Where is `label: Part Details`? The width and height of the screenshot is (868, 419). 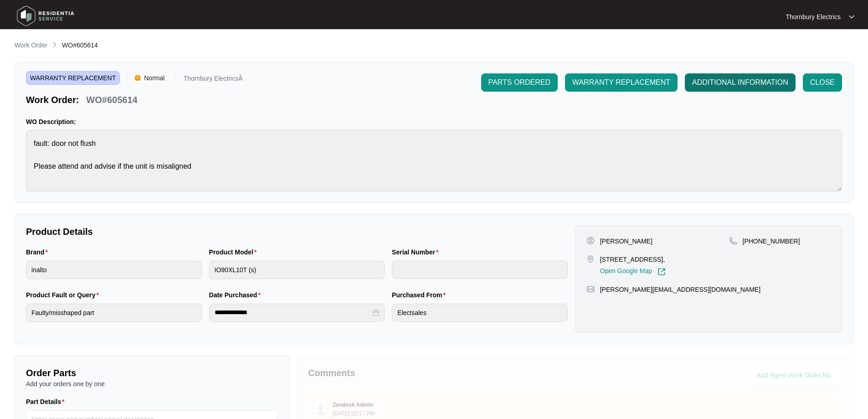
label: Part Details is located at coordinates (47, 402).